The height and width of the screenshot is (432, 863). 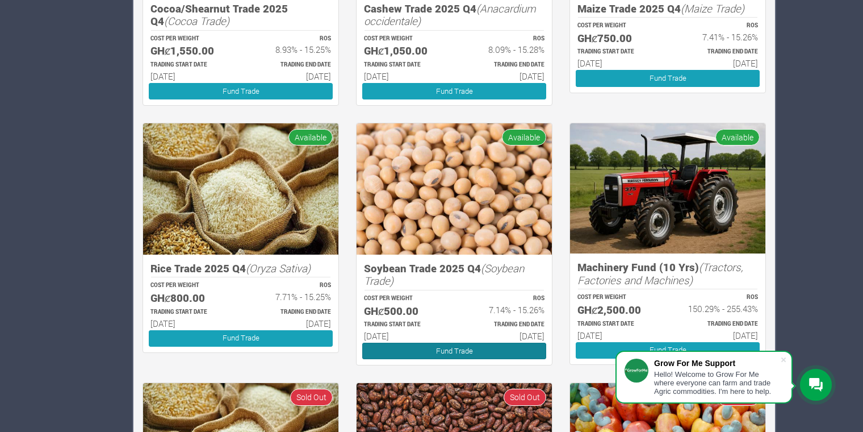 I want to click on h6: 7.41% - 15.26%, so click(x=718, y=37).